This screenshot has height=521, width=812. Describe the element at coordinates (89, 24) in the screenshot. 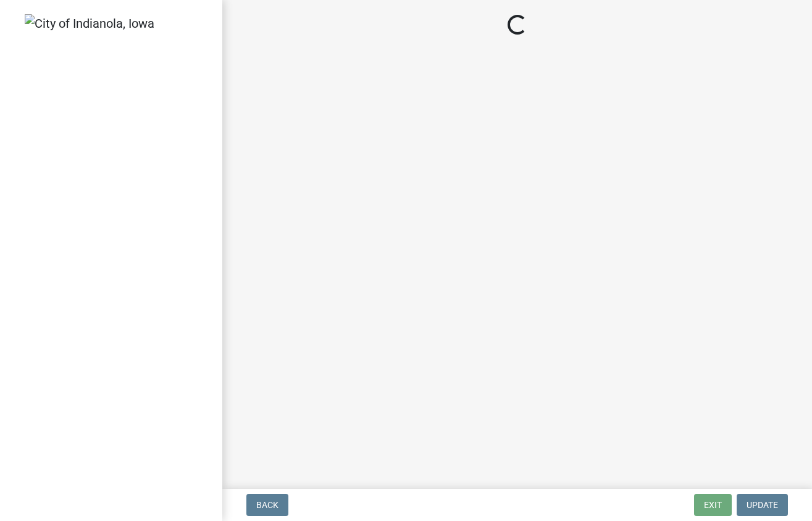

I see `img: City of Indianola, Iowa` at that location.